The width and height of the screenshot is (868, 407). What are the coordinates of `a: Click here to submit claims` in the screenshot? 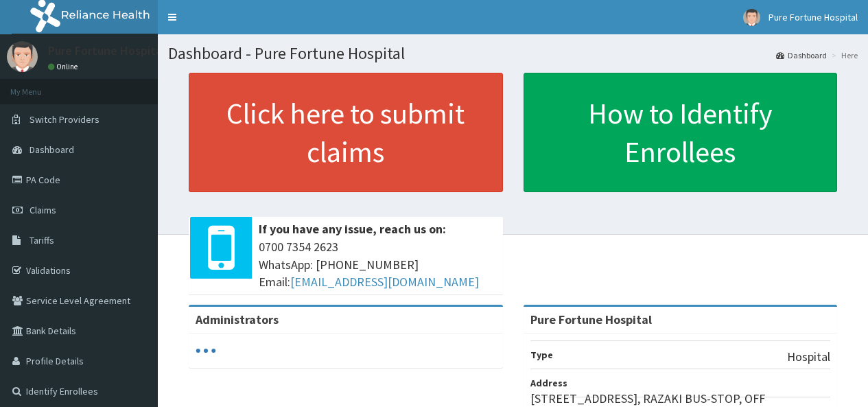 It's located at (346, 133).